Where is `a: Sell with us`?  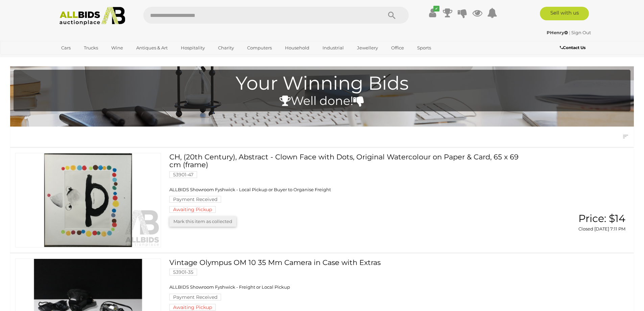 a: Sell with us is located at coordinates (564, 14).